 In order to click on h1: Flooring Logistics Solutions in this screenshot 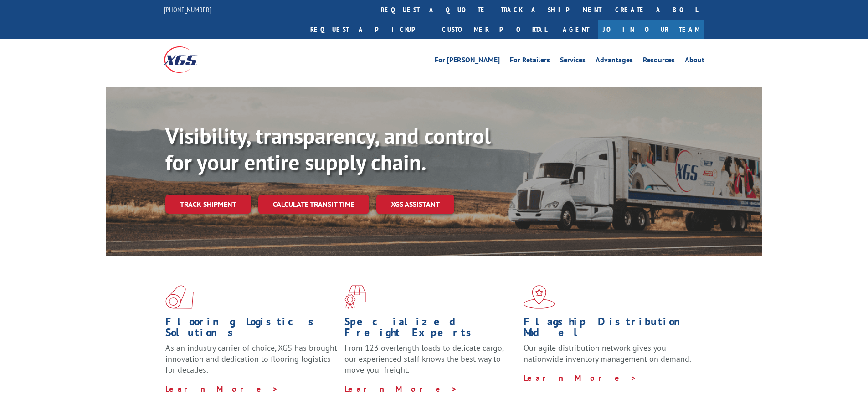, I will do `click(251, 330)`.